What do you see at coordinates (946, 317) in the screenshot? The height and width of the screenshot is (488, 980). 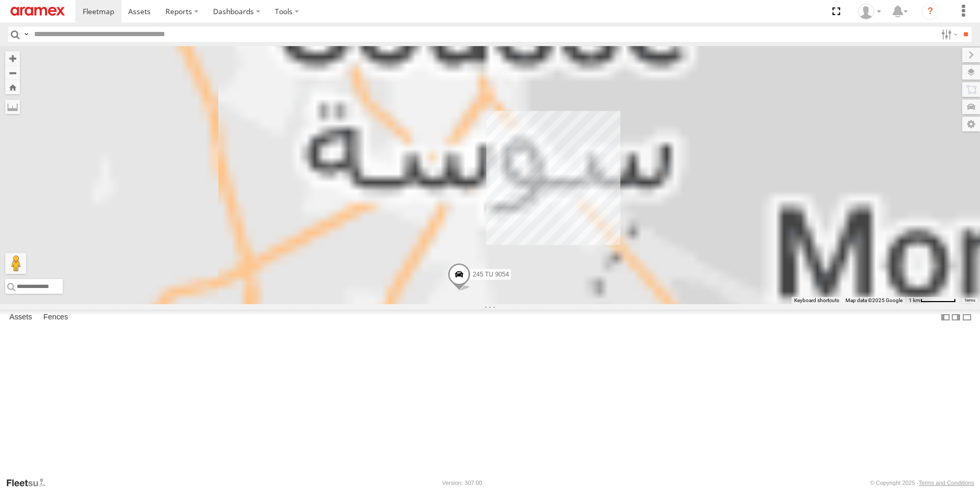 I see `label: Dock Summary Table to the Left` at bounding box center [946, 317].